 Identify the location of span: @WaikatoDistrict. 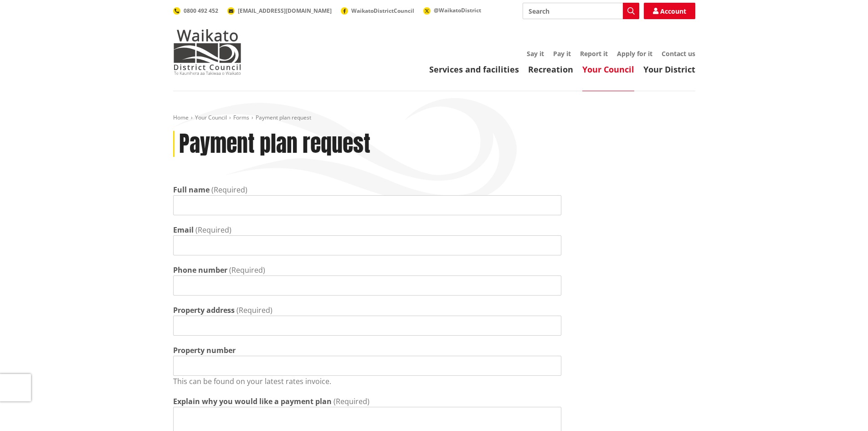
(458, 10).